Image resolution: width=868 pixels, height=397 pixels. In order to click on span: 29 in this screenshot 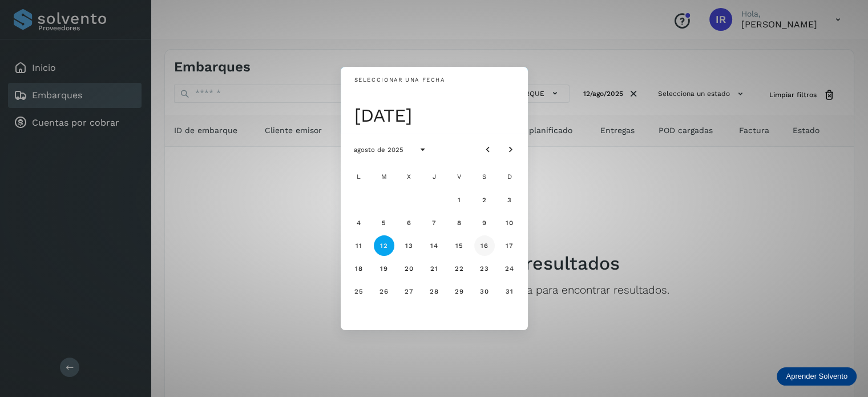, I will do `click(459, 291)`.